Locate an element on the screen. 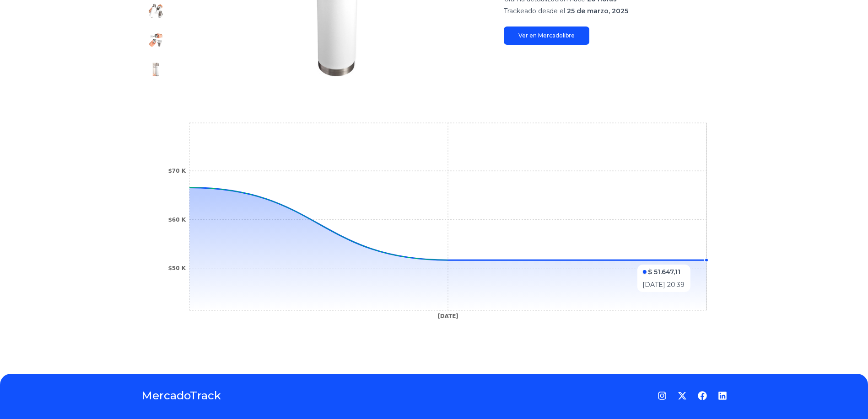 This screenshot has height=419, width=868. tspan: $70 K is located at coordinates (177, 171).